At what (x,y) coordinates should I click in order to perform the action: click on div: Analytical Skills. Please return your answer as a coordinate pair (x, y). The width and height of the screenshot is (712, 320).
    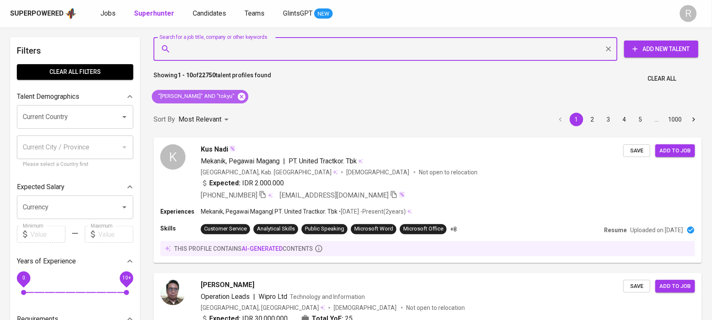
    Looking at the image, I should click on (276, 229).